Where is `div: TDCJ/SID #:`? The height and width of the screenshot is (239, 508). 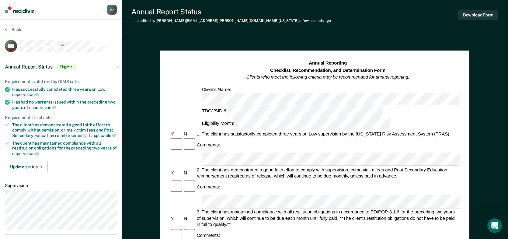 div: TDCJ/SID #: is located at coordinates (292, 111).